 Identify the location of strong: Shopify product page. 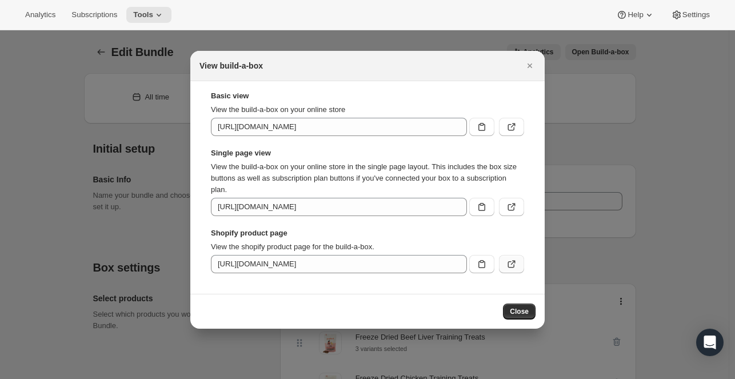
(367, 233).